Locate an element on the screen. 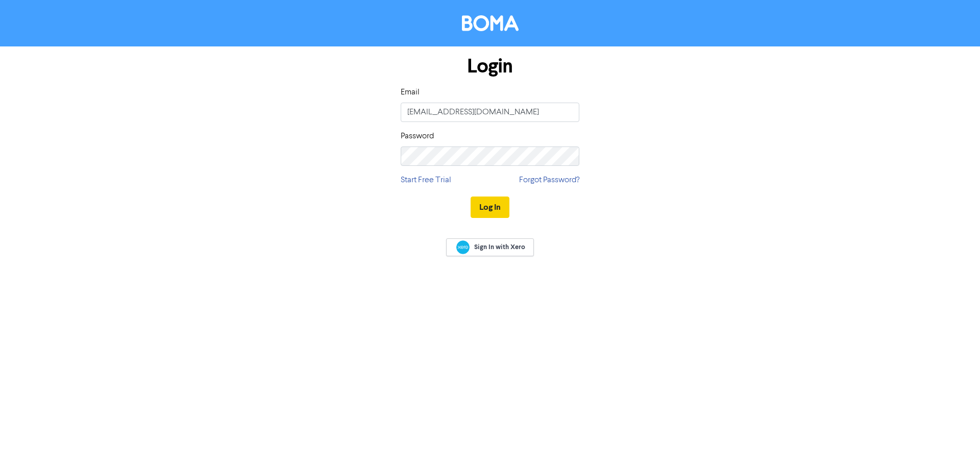  img: BOMA Logo is located at coordinates (490, 23).